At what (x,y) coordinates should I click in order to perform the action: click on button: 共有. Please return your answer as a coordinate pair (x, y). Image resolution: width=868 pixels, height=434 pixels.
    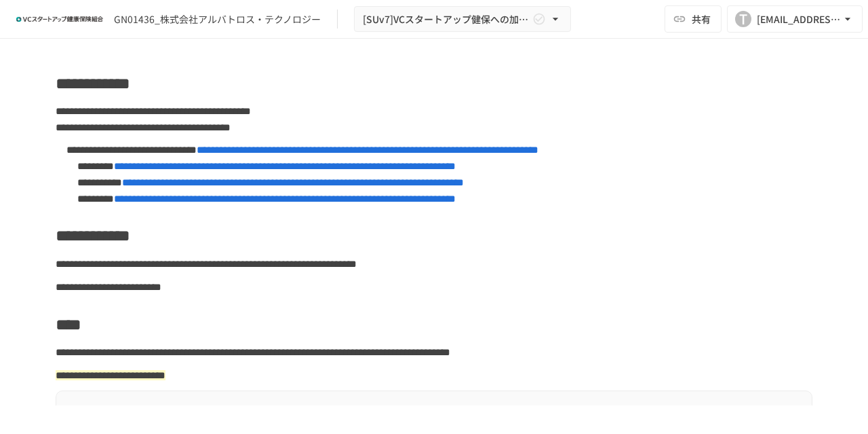
    Looking at the image, I should click on (693, 19).